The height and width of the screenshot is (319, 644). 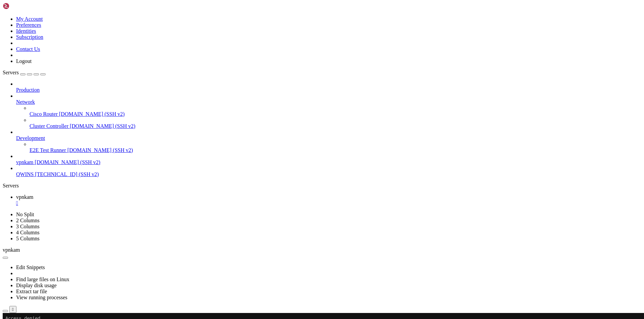 What do you see at coordinates (11, 72) in the screenshot?
I see `span: Servers` at bounding box center [11, 72].